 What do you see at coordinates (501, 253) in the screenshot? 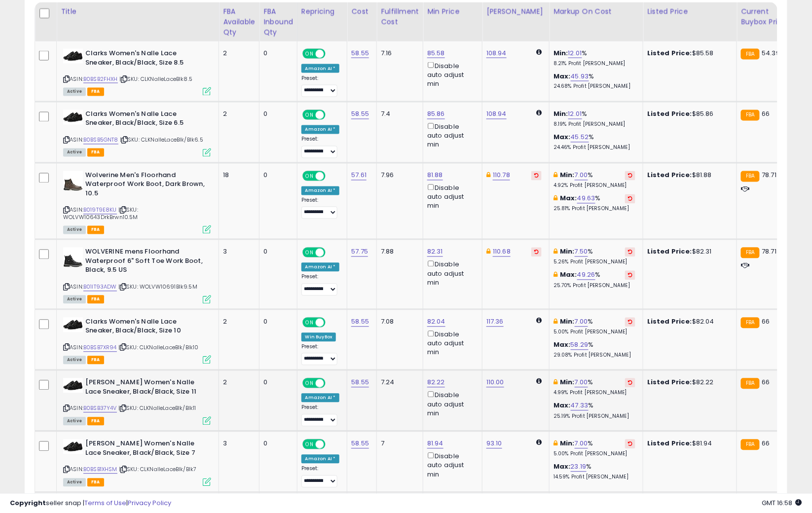
I see `a: 110.68` at bounding box center [501, 253].